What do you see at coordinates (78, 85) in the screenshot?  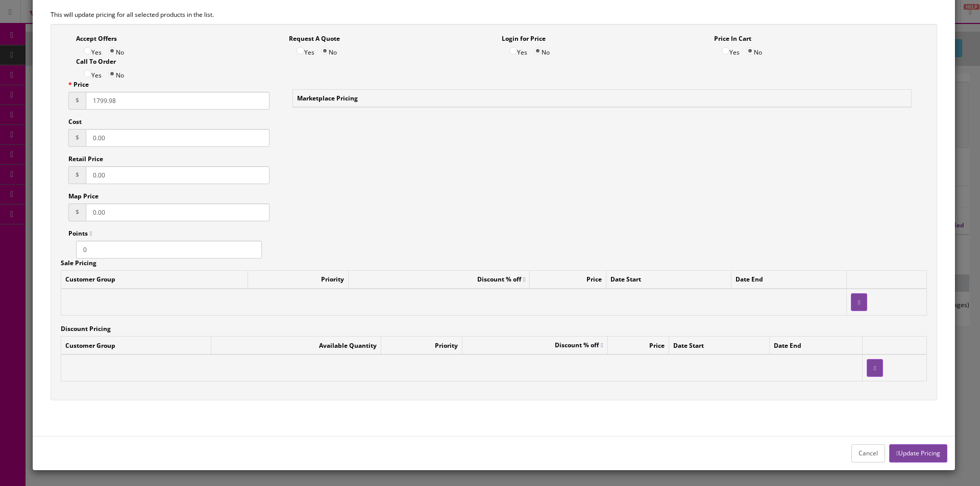 I see `label: Price` at bounding box center [78, 85].